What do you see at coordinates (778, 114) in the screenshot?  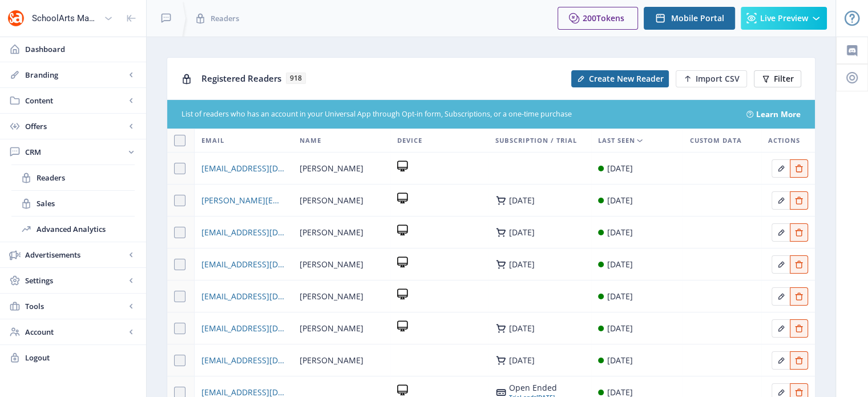 I see `a: Learn More` at bounding box center [778, 114].